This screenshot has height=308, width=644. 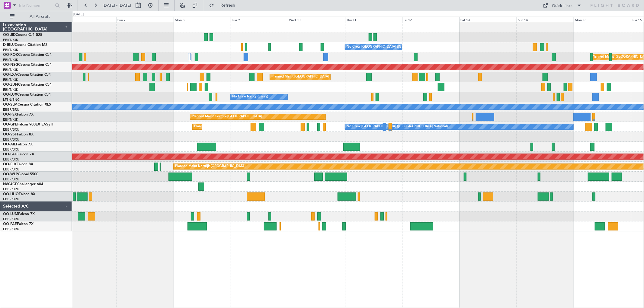 What do you see at coordinates (11, 99) in the screenshot?
I see `a: LFSN/ENC` at bounding box center [11, 99].